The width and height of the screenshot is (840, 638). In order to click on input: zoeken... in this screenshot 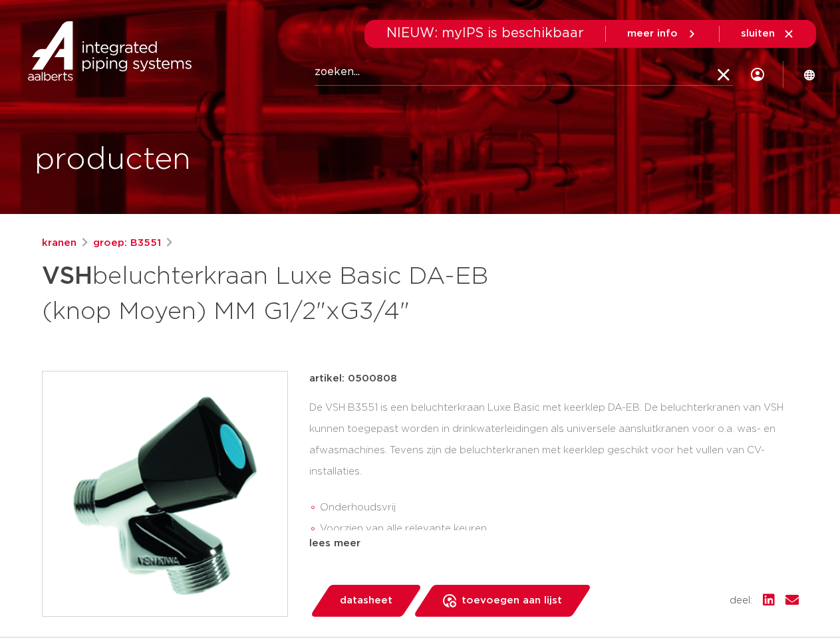, I will do `click(523, 72)`.